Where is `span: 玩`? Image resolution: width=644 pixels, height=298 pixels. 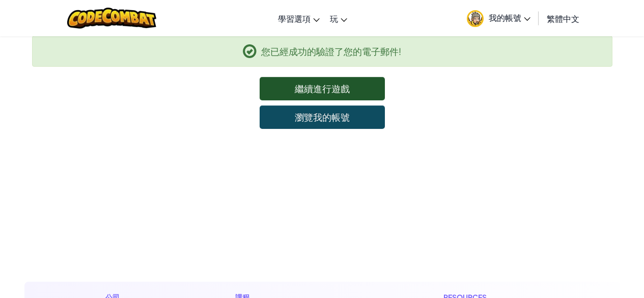
span: 玩 is located at coordinates (334, 18).